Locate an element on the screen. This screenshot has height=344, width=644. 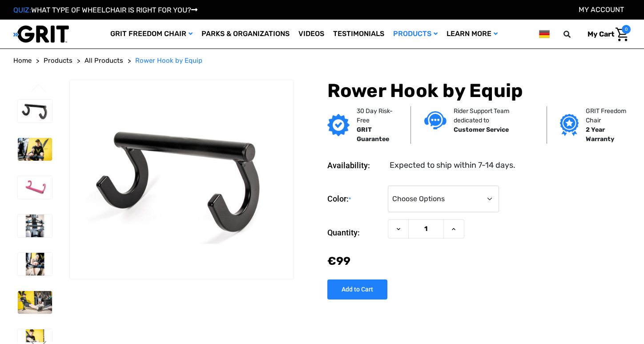
strong: GRIT Guarantee is located at coordinates (373, 135).